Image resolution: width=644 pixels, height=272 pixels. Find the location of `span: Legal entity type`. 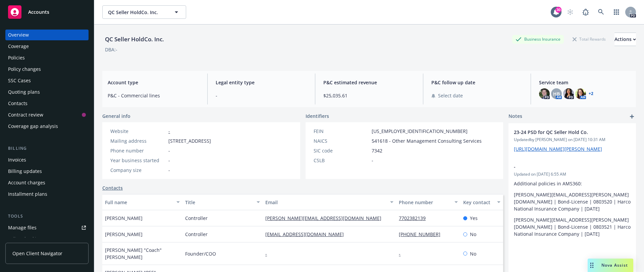

span: Legal entity type is located at coordinates (261, 82).